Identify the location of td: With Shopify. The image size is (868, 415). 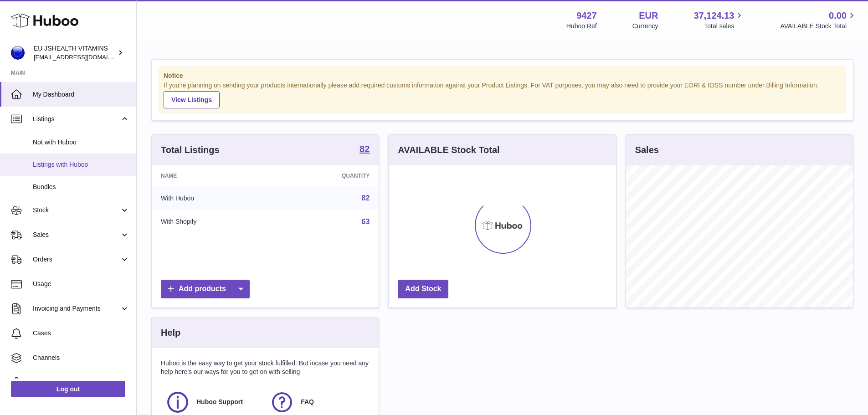
(213, 222).